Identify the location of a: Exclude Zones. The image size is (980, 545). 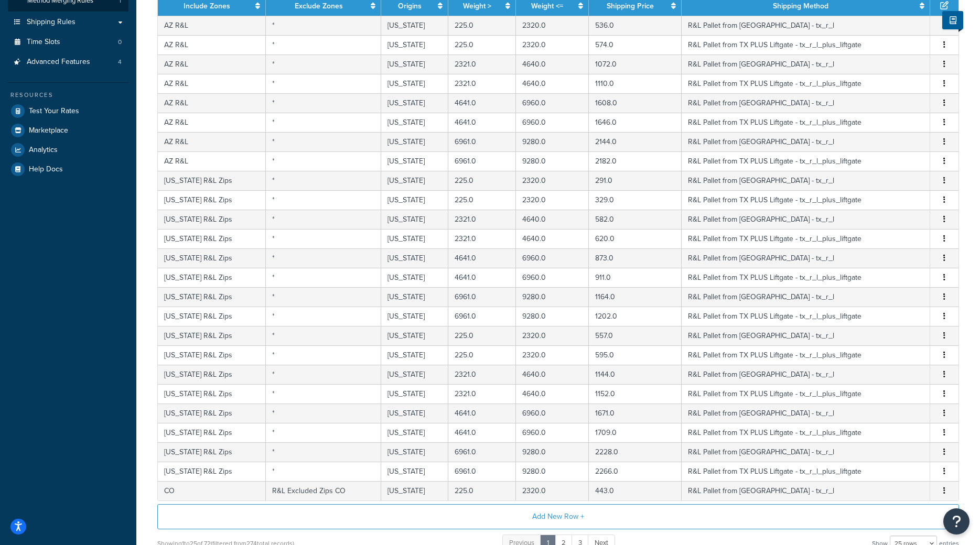
(319, 5).